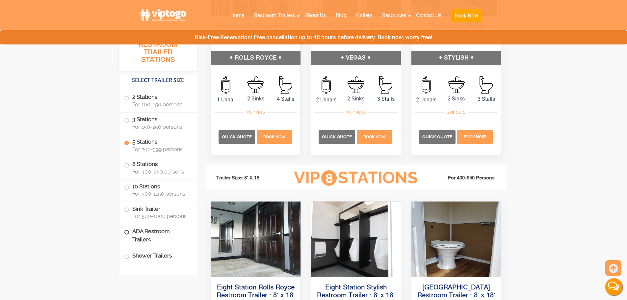 This screenshot has height=300, width=627. Describe the element at coordinates (274, 15) in the screenshot. I see `a: Restroom Trailers` at that location.